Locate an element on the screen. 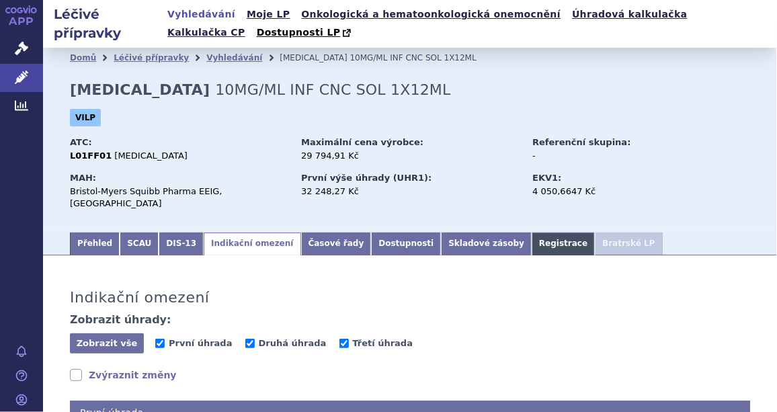 The width and height of the screenshot is (777, 412). a: Domů is located at coordinates (83, 58).